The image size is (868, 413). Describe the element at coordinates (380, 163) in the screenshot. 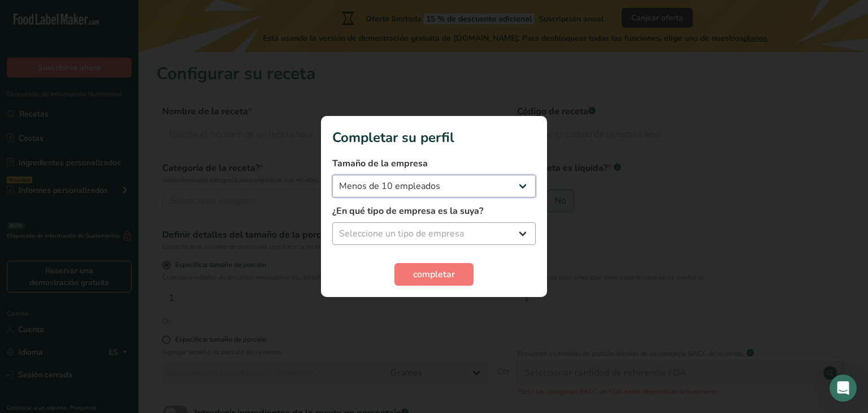

I see `font: Tamaño de la empresa` at that location.